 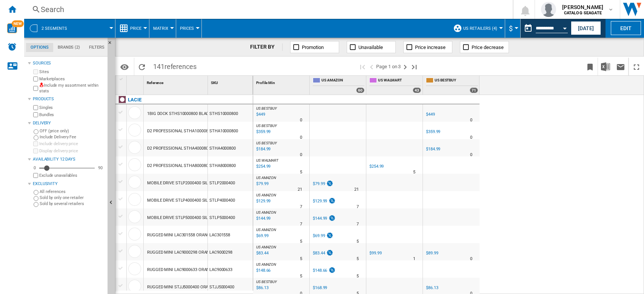 I want to click on div: 60 offers sold by US AMAZON, so click(x=360, y=90).